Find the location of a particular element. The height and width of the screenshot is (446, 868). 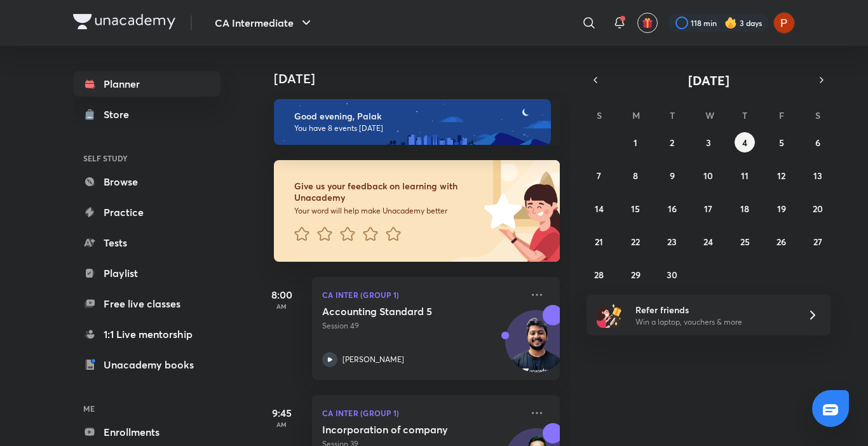

p: Win a laptop, vouchers & more is located at coordinates (714, 322).